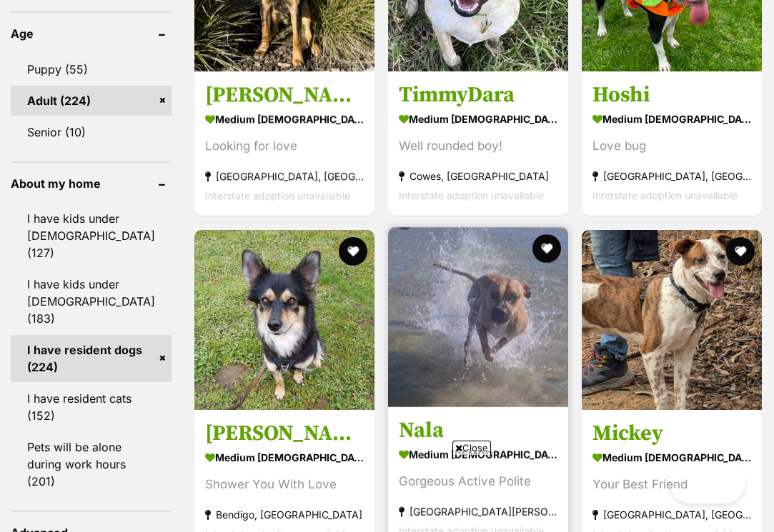  I want to click on img: Nala - American Bulldog, so click(478, 317).